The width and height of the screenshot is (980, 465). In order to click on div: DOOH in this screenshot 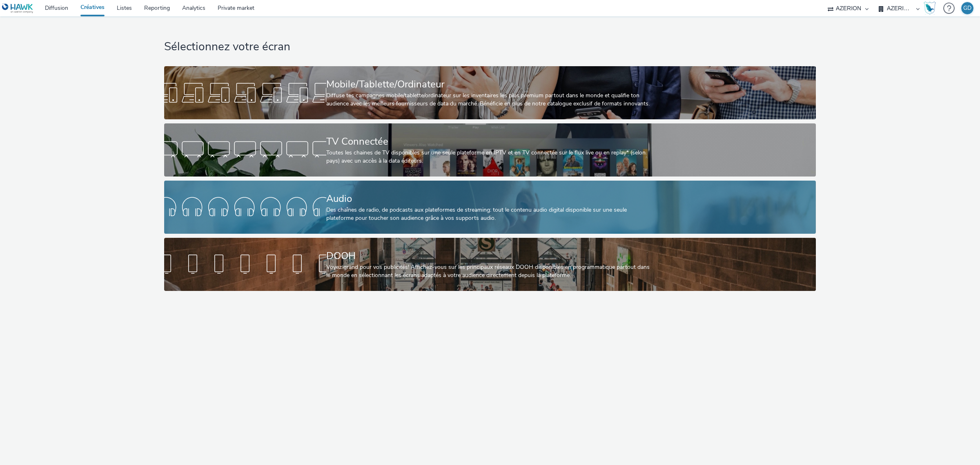, I will do `click(489, 256)`.